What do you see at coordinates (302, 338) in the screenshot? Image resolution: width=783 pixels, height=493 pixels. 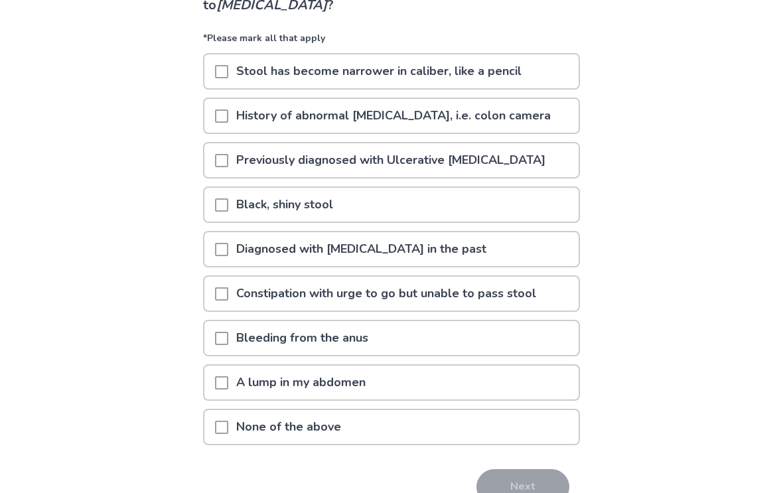 I see `p: Bleeding from the anus` at bounding box center [302, 338].